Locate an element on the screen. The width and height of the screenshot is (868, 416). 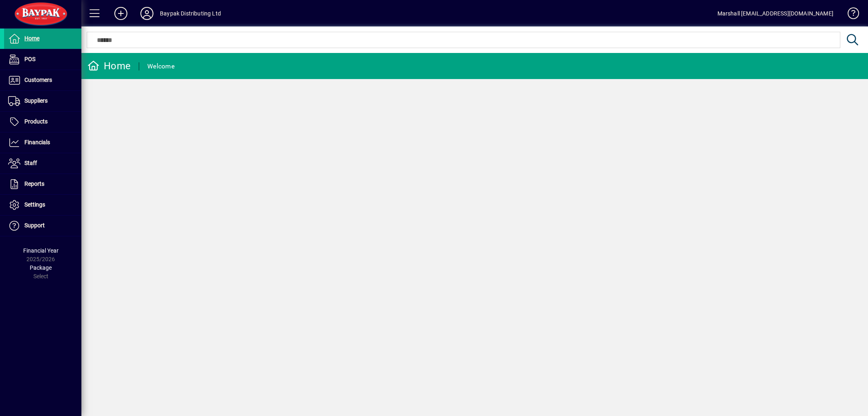
div: Welcome is located at coordinates (161, 67).